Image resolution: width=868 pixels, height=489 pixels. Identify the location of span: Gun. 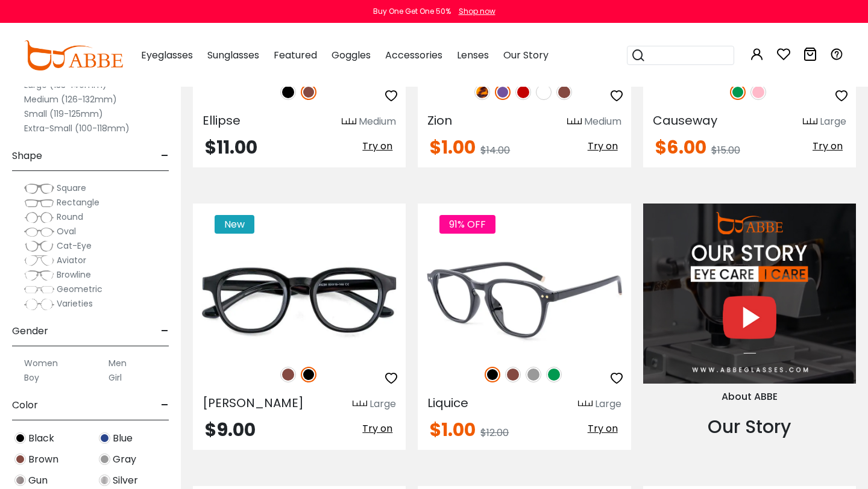
(38, 481).